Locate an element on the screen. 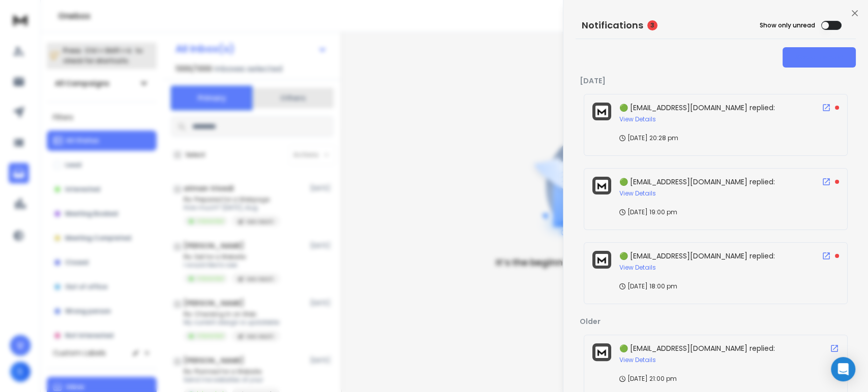 The image size is (868, 392). span: 3 is located at coordinates (652, 25).